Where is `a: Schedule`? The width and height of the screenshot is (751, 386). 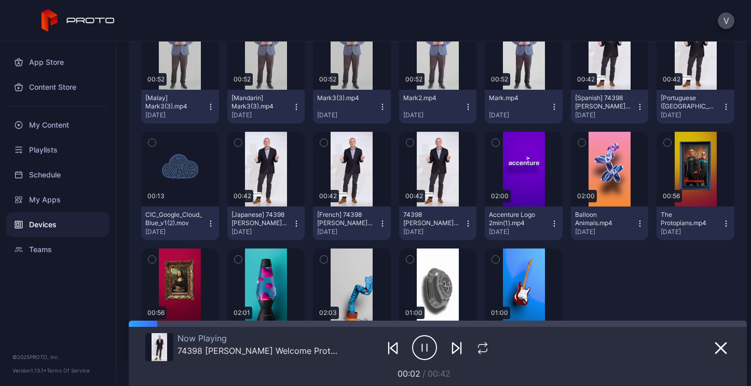
a: Schedule is located at coordinates (58, 175).